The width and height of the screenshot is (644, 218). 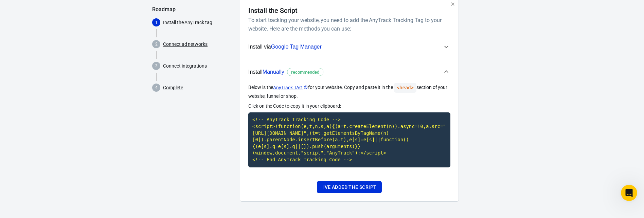 I want to click on a: AnyTrack TAG, so click(x=291, y=88).